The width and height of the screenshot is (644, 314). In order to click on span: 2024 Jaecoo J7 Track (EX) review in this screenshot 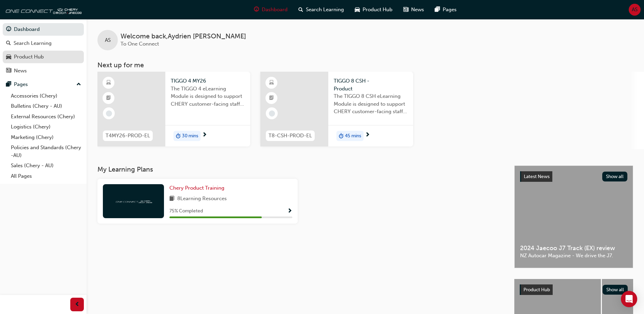, I will do `click(574, 248)`.